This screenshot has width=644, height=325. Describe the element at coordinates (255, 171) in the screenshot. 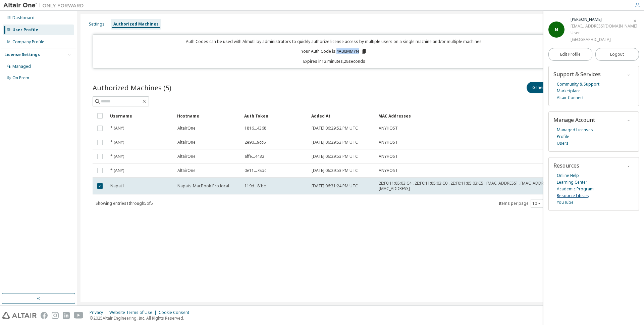

I see `span: 0e11...78bc` at that location.